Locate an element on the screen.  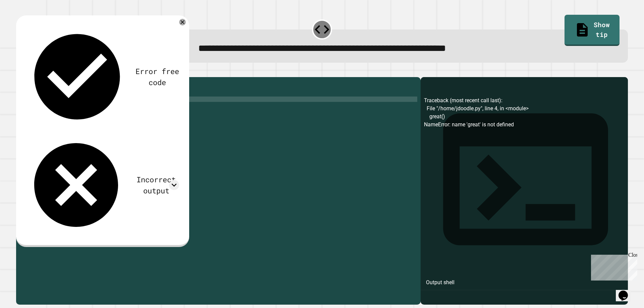
div: Chat with us now!Close is located at coordinates (24, 23).